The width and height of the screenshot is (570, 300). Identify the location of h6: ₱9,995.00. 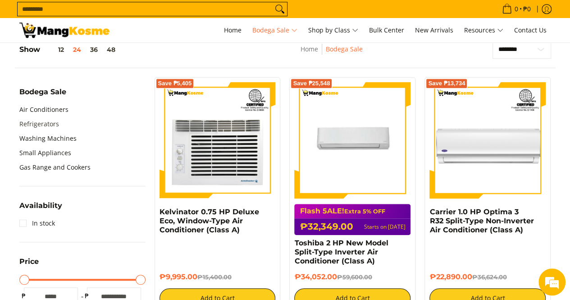
(218, 277).